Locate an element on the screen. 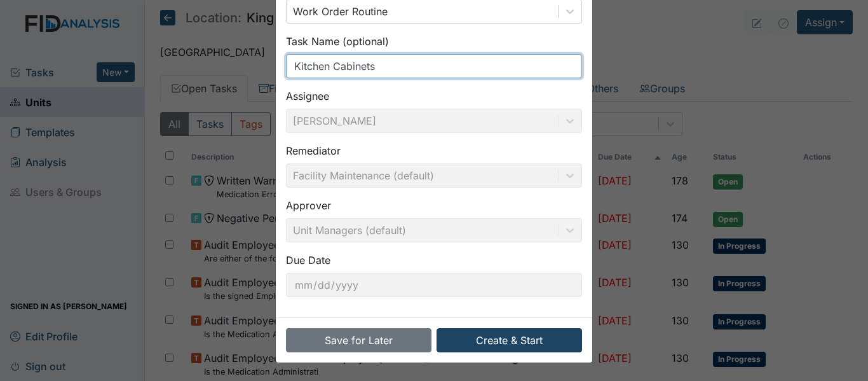 The height and width of the screenshot is (381, 868). button: Save for Later is located at coordinates (359, 340).